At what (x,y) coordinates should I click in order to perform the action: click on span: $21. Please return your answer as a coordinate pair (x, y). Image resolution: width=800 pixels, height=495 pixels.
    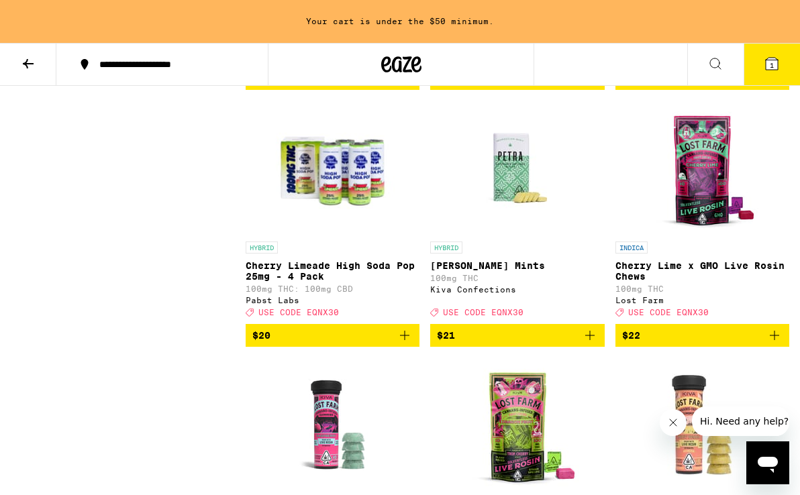
    Looking at the image, I should click on (446, 336).